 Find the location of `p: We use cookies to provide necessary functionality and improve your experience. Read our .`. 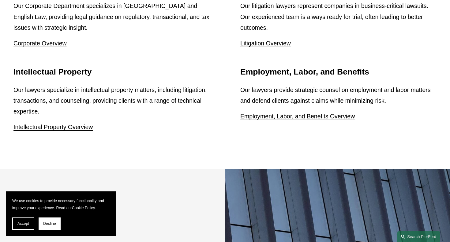

p: We use cookies to provide necessary functionality and improve your experience. Read our . is located at coordinates (61, 204).